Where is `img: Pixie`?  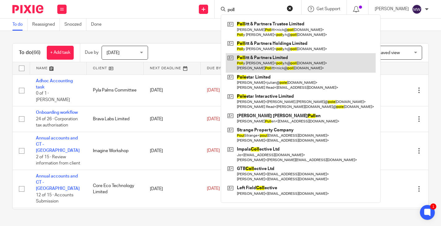 img: Pixie is located at coordinates (28, 9).